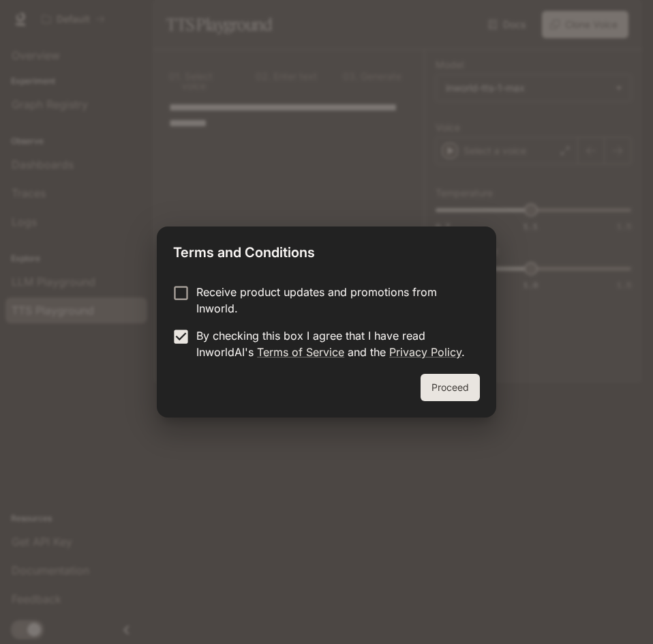 Image resolution: width=653 pixels, height=644 pixels. What do you see at coordinates (426, 352) in the screenshot?
I see `a: Privacy Policy` at bounding box center [426, 352].